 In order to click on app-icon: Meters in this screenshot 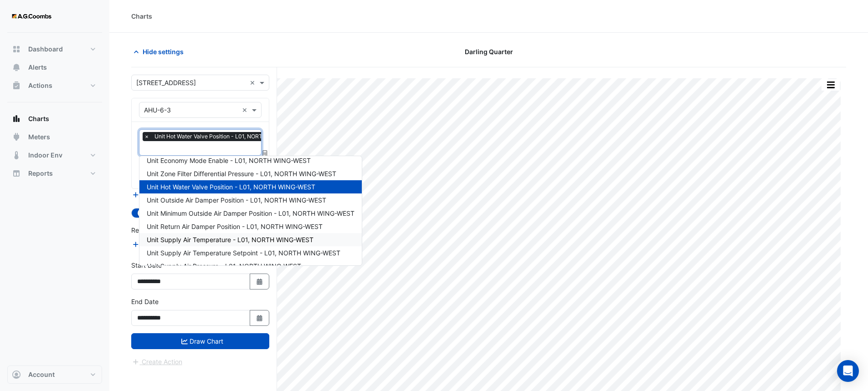, I will do `click(17, 137)`.